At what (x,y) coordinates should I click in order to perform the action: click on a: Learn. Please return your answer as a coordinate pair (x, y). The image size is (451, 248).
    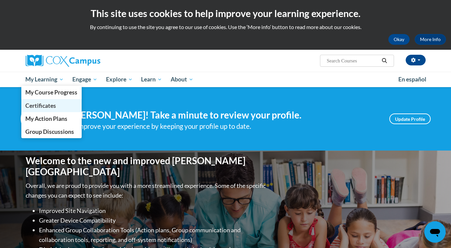
    Looking at the image, I should click on (151, 79).